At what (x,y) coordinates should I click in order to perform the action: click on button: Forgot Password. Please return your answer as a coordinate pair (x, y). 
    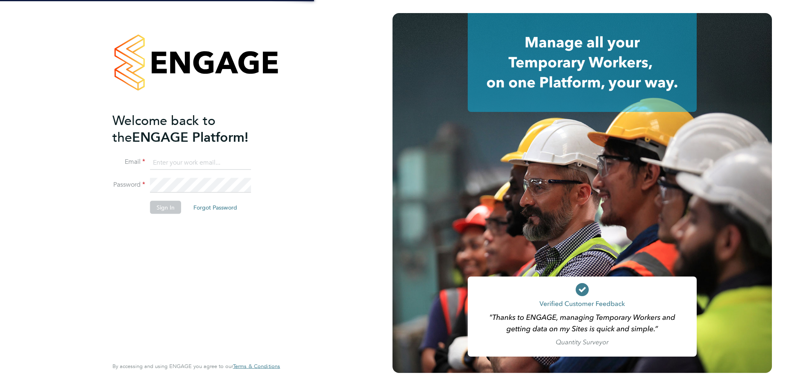
    Looking at the image, I should click on (215, 208).